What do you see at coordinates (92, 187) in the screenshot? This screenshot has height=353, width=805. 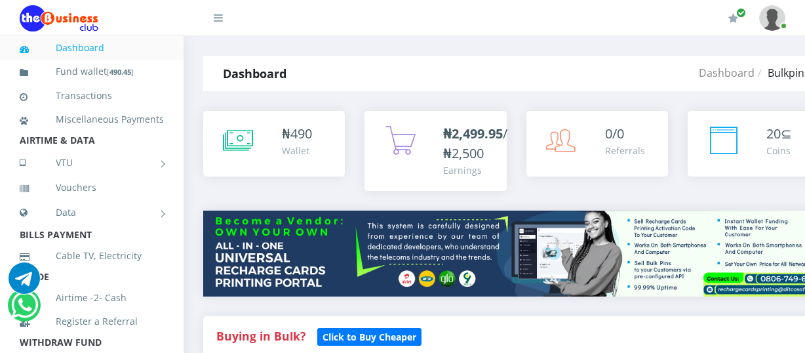 I see `a: Vouchers` at bounding box center [92, 187].